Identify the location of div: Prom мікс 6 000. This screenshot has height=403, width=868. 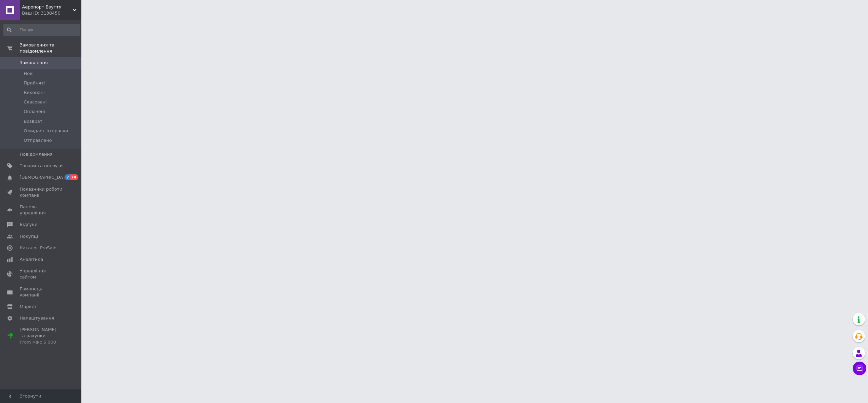
(41, 343).